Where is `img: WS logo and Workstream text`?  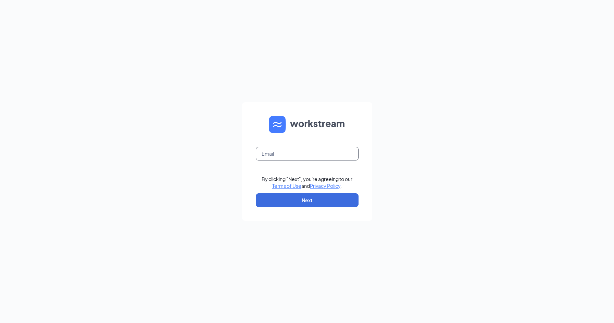 img: WS logo and Workstream text is located at coordinates (307, 125).